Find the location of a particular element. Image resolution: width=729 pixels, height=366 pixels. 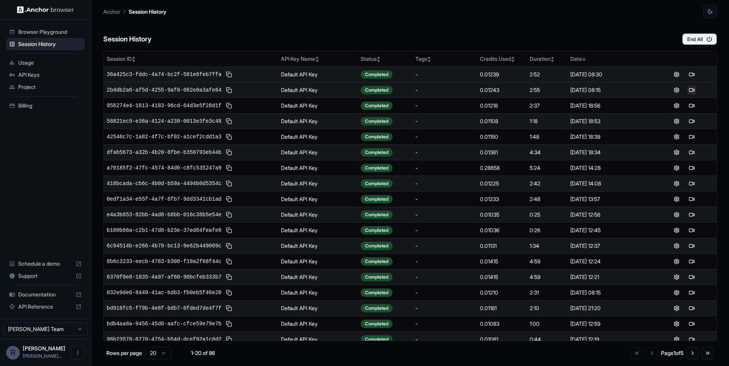

div: Session History is located at coordinates (45, 44).